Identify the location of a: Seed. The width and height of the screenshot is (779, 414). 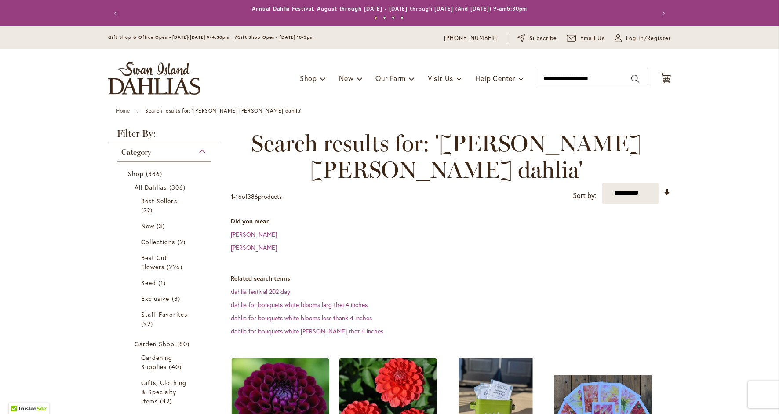
(165, 282).